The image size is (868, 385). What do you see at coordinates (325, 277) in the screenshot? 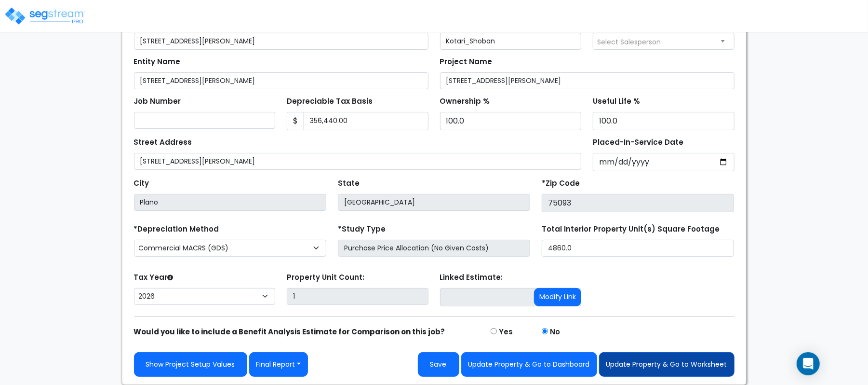
I see `label: Property Unit Count:` at bounding box center [325, 277].